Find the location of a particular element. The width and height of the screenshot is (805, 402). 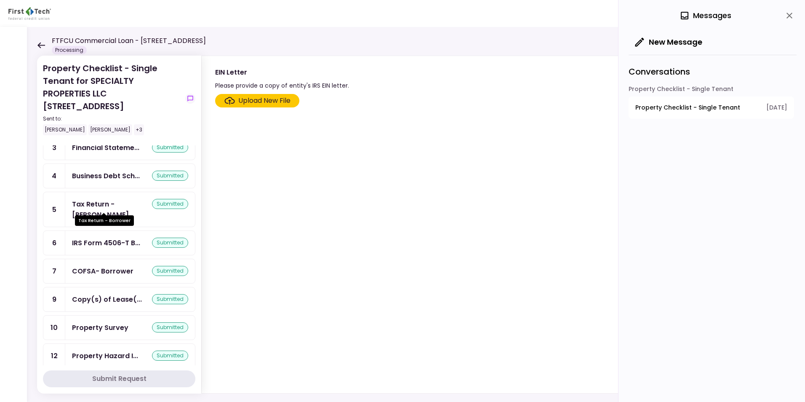

div: Upload New File is located at coordinates (264, 101).